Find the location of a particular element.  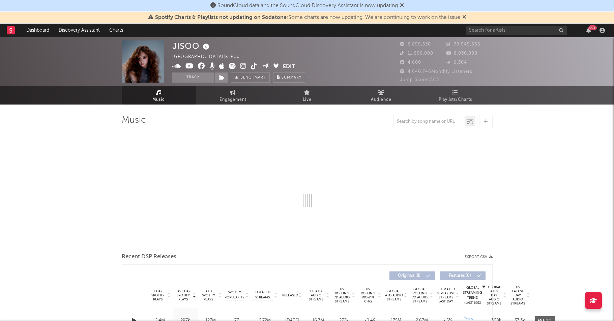

div: JISOO is located at coordinates (191, 46).